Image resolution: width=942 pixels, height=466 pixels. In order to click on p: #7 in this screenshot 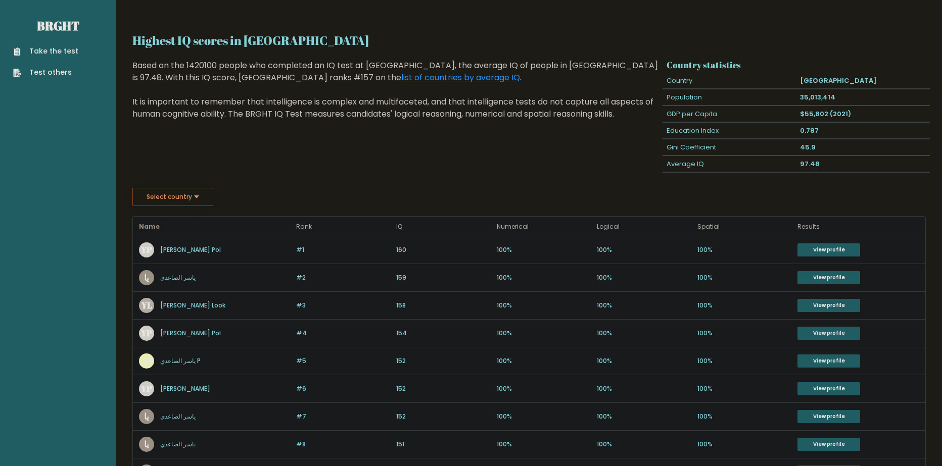, I will do `click(343, 417)`.